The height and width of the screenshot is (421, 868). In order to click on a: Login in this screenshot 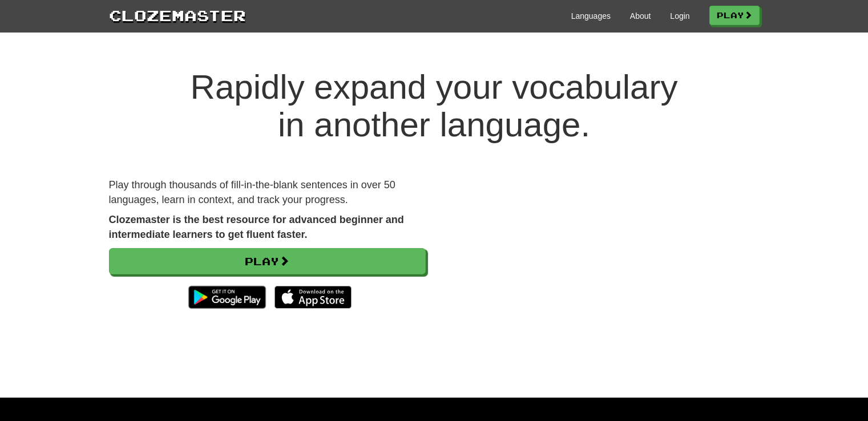, I will do `click(680, 16)`.